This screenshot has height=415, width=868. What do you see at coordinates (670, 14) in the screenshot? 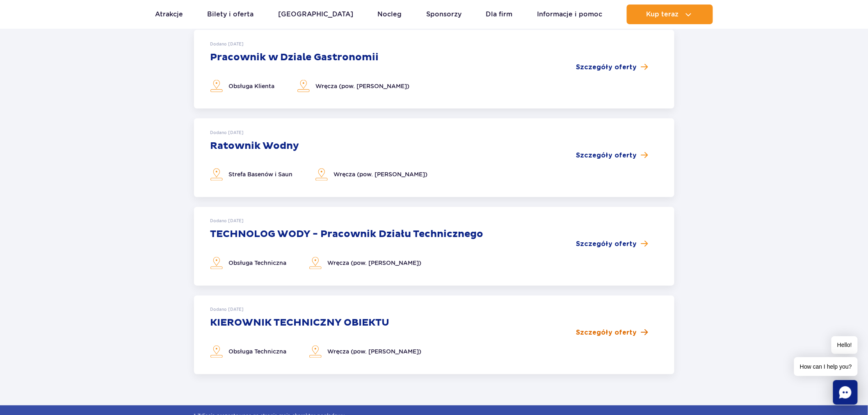
I see `button: Kup teraz` at bounding box center [670, 14].